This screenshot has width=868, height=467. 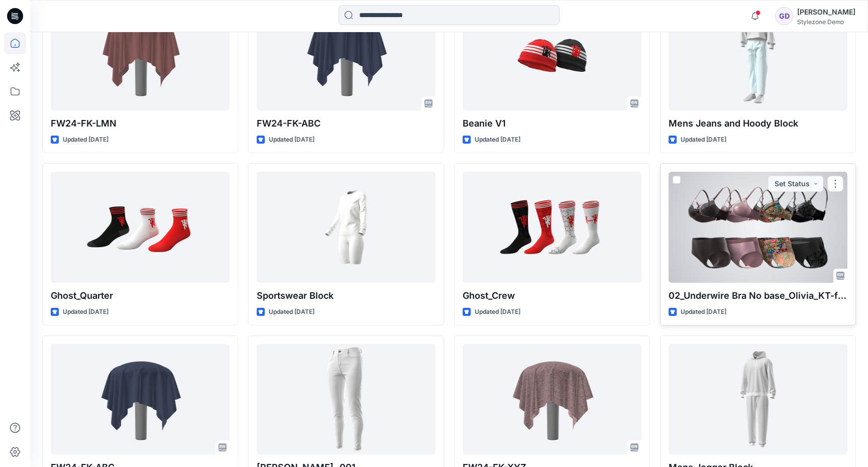 I want to click on a: Mens Jogger Block, so click(x=758, y=400).